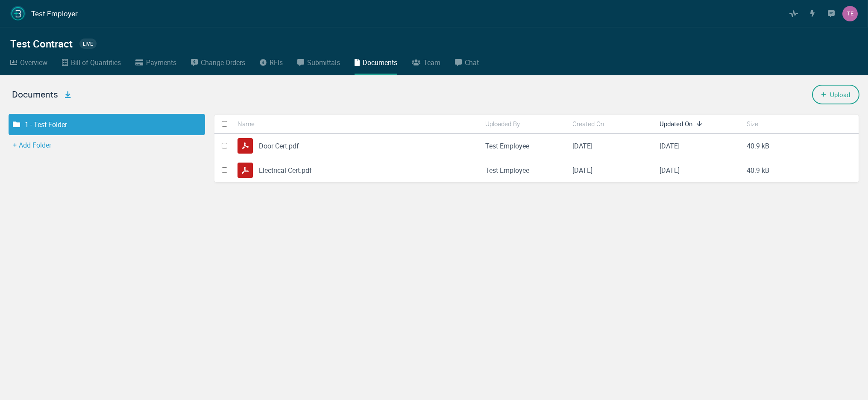 The height and width of the screenshot is (400, 868). What do you see at coordinates (91, 66) in the screenshot?
I see `a: Bill of Quantities` at bounding box center [91, 66].